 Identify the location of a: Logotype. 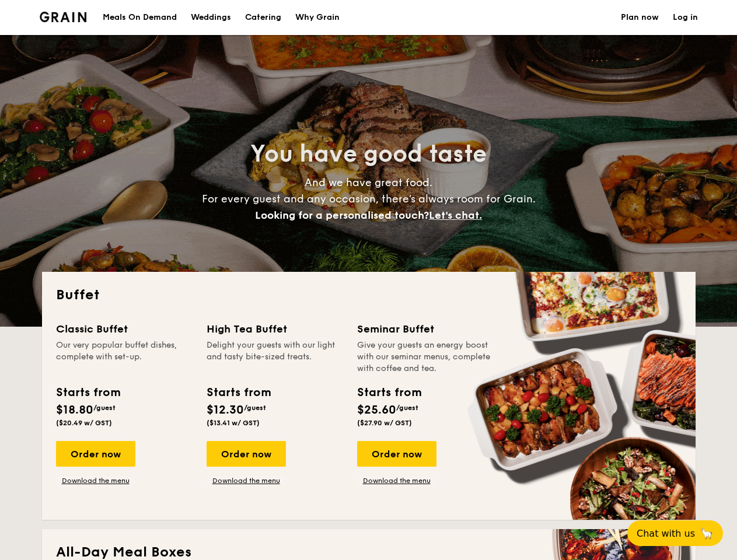
(63, 17).